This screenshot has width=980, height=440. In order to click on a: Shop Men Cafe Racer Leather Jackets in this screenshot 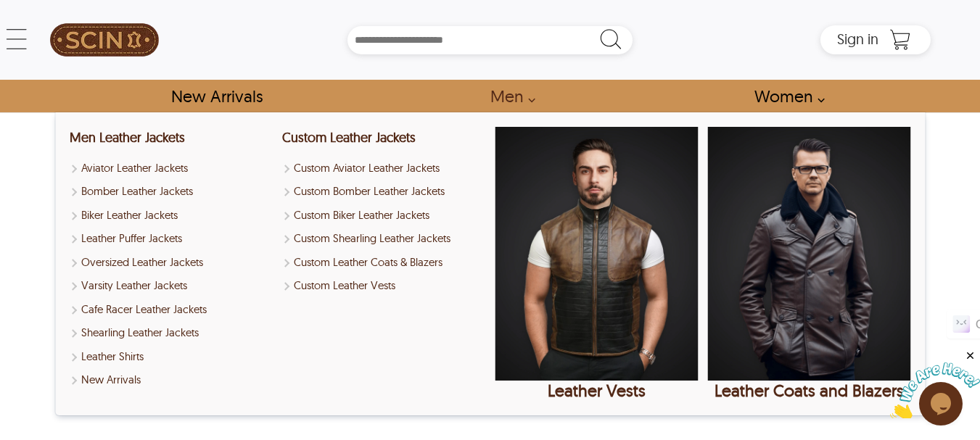, I will do `click(171, 309)`.